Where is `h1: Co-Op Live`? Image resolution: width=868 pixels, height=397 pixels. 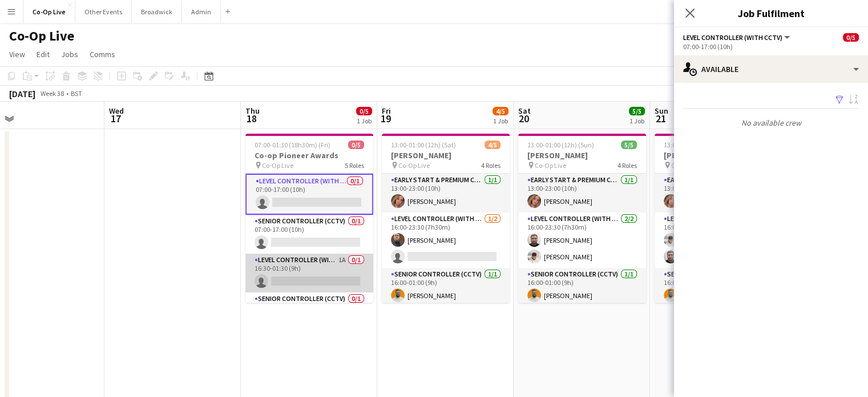 h1: Co-Op Live is located at coordinates (42, 36).